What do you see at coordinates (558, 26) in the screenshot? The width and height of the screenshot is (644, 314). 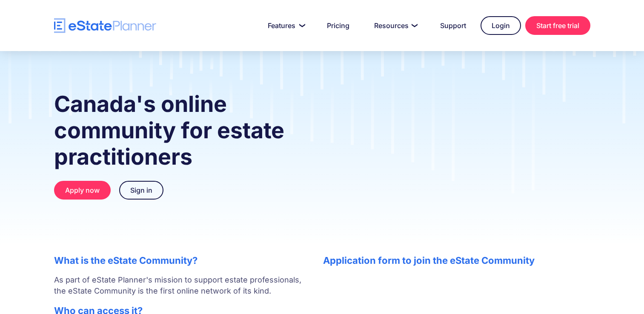 I see `a: Start free trial` at bounding box center [558, 26].